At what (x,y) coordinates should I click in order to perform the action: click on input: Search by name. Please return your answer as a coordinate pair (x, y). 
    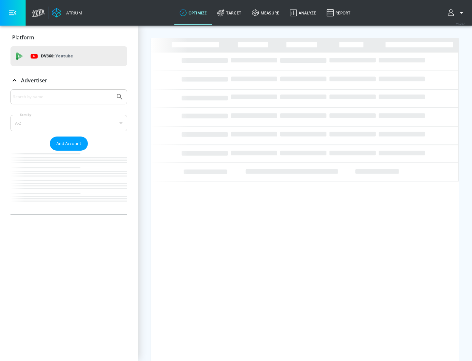
    Looking at the image, I should click on (63, 97).